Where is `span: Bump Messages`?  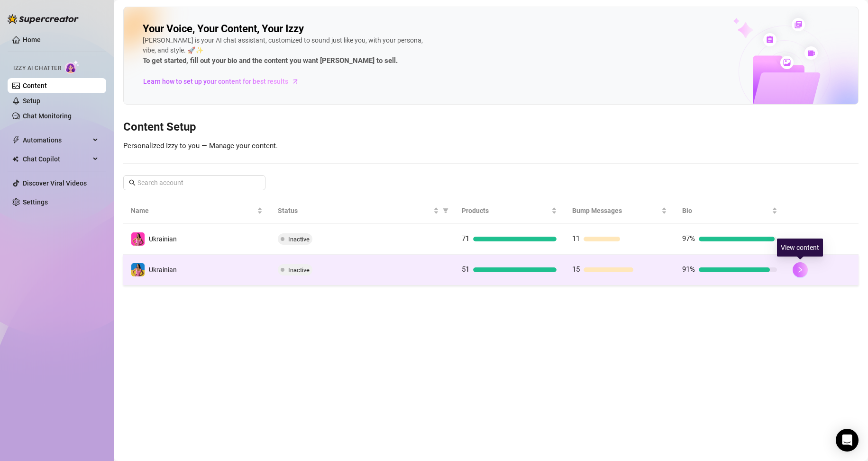 span: Bump Messages is located at coordinates (616, 211).